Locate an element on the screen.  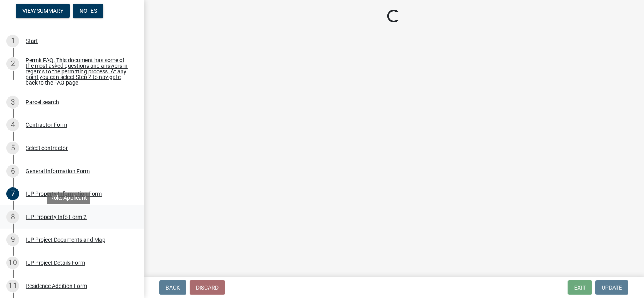
div: 7 is located at coordinates (12, 194).